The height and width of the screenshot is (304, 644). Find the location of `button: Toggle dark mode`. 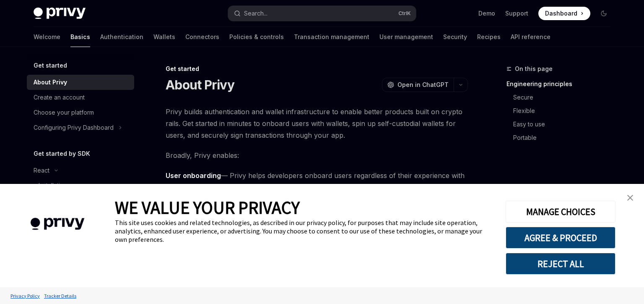

button: Toggle dark mode is located at coordinates (604, 13).